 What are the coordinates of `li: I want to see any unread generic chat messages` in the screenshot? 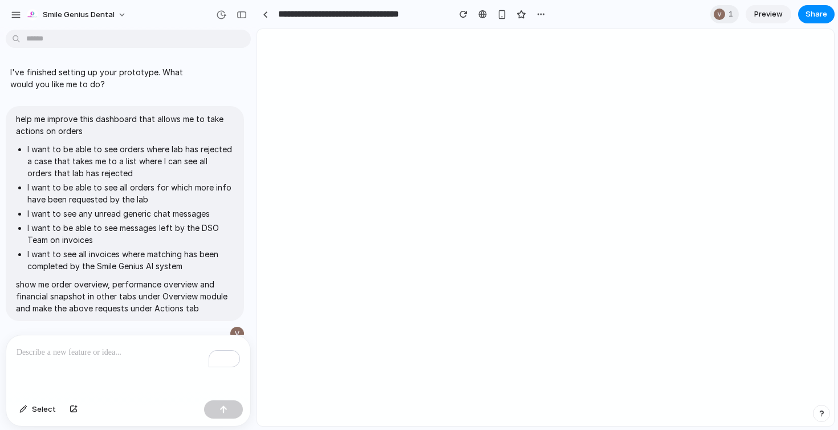 It's located at (131, 213).